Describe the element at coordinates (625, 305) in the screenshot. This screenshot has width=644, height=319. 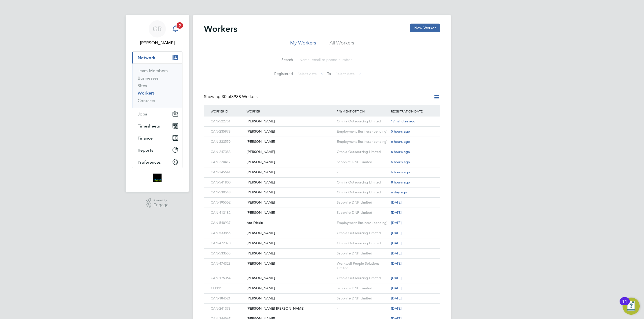
I see `div: 11` at that location.